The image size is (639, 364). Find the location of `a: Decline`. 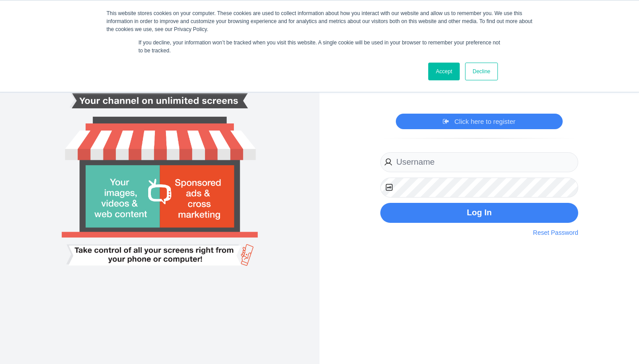

a: Decline is located at coordinates (482, 71).